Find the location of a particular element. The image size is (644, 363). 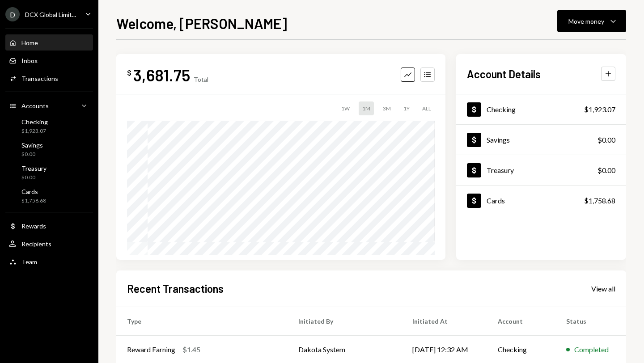

div: Accounts is located at coordinates (35, 105).